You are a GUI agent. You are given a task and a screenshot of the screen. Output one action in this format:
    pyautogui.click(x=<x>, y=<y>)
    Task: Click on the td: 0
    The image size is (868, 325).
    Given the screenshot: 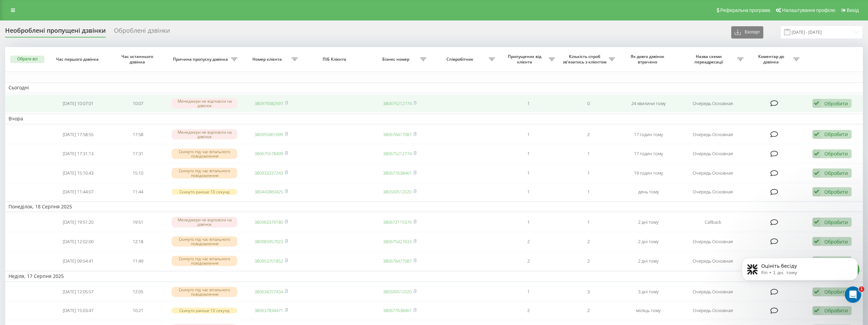 What is the action you would take?
    pyautogui.click(x=588, y=103)
    